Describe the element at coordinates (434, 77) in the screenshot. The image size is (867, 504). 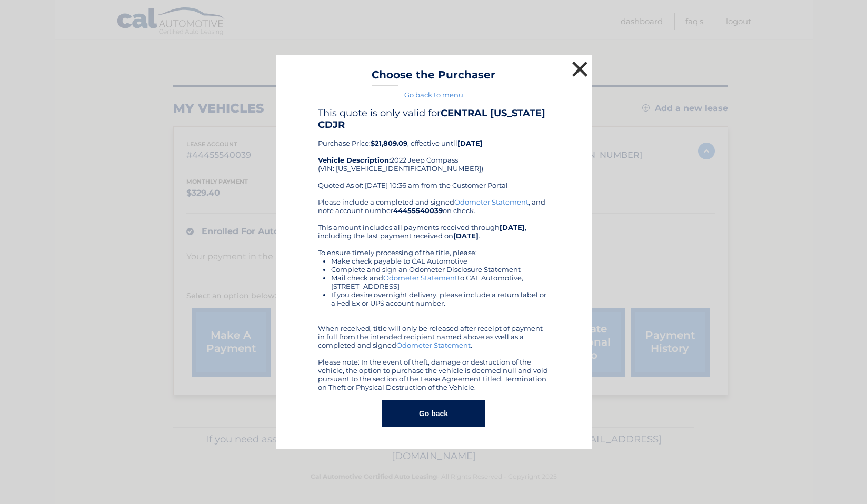
I see `h3: Choose the Purchaser` at that location.